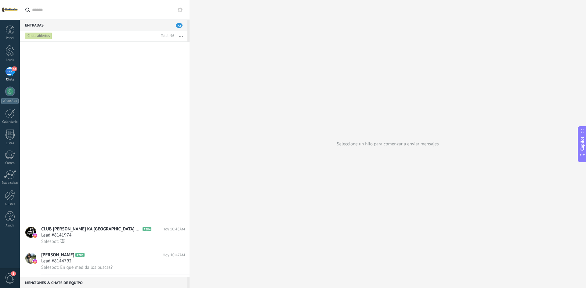 This screenshot has width=586, height=288. Describe the element at coordinates (10, 183) in the screenshot. I see `div: Estadísticas` at that location.